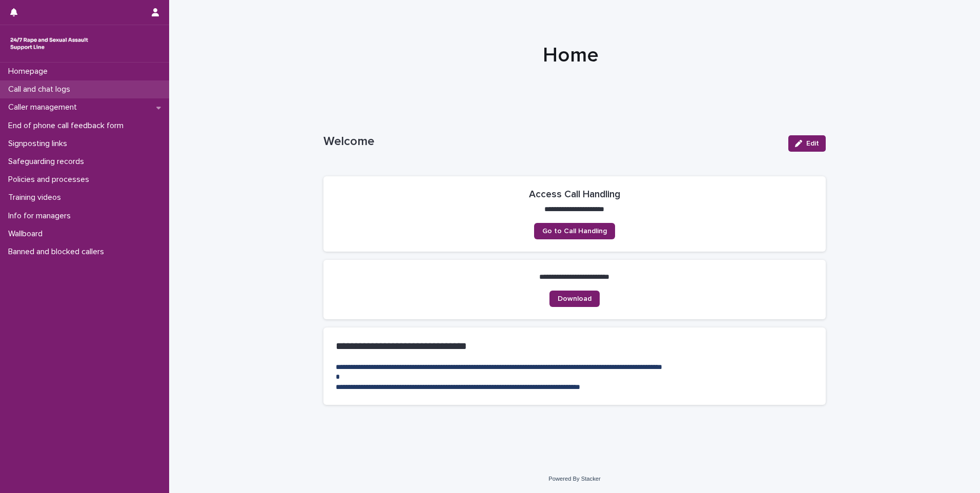 Image resolution: width=980 pixels, height=493 pixels. What do you see at coordinates (551, 142) in the screenshot?
I see `p: Welcome` at bounding box center [551, 142].